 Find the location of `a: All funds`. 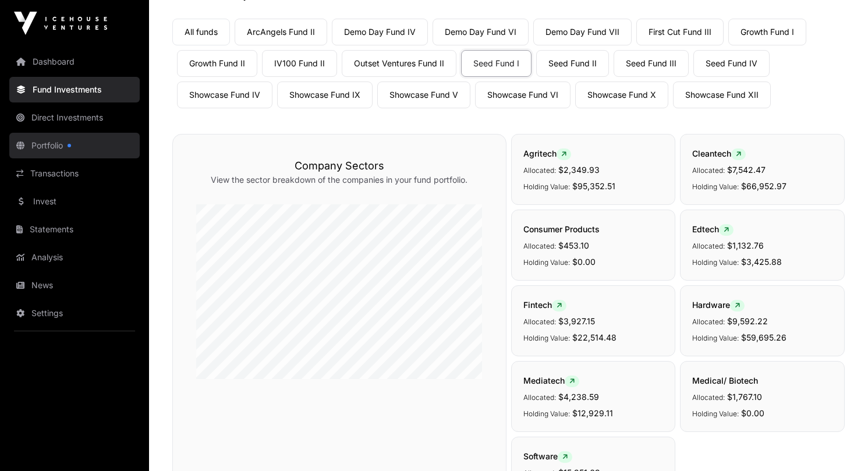

a: All funds is located at coordinates (201, 32).